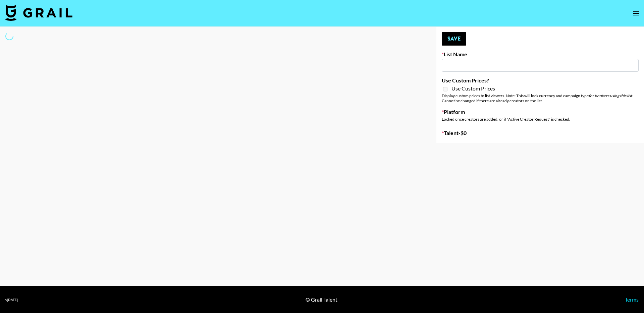 This screenshot has width=644, height=313. I want to click on label: Use Custom Prices?, so click(540, 80).